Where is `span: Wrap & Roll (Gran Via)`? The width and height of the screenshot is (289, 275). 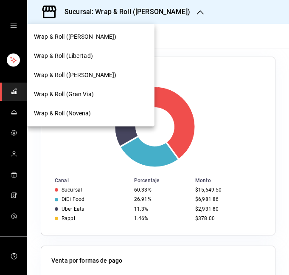 span: Wrap & Roll (Gran Via) is located at coordinates (64, 94).